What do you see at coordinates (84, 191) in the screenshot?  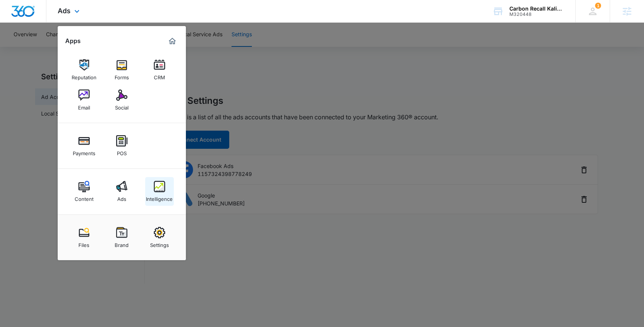 I see `a: Content` at bounding box center [84, 191].